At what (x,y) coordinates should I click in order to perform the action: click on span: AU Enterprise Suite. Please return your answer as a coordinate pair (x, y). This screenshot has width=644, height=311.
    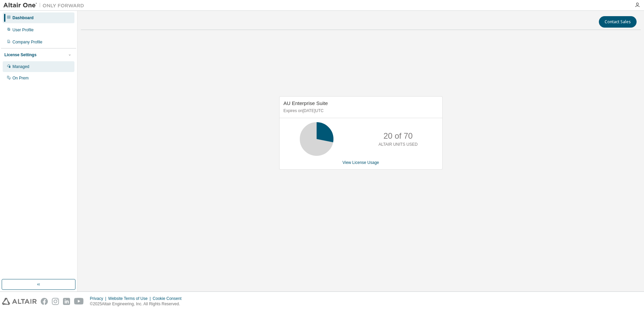
    Looking at the image, I should click on (306, 103).